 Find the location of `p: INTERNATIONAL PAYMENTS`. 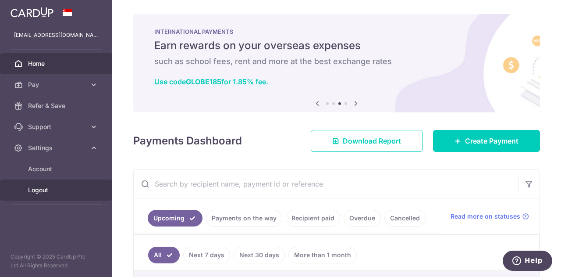

p: INTERNATIONAL PAYMENTS is located at coordinates (337, 32).